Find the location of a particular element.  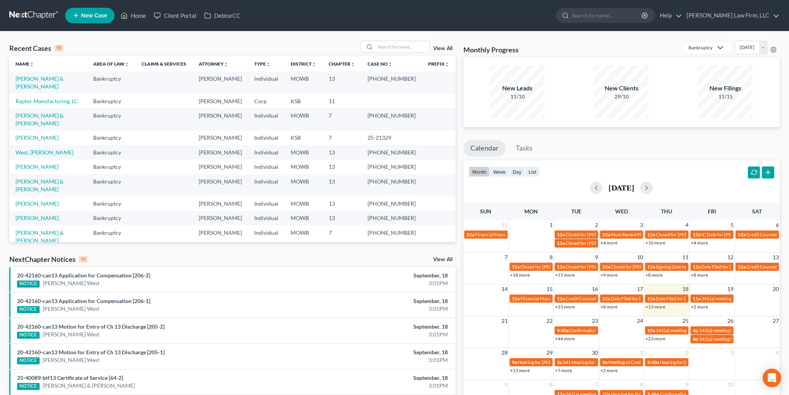

a: 20-42160-can13 Application for Compensation [206-1] is located at coordinates (83, 301).